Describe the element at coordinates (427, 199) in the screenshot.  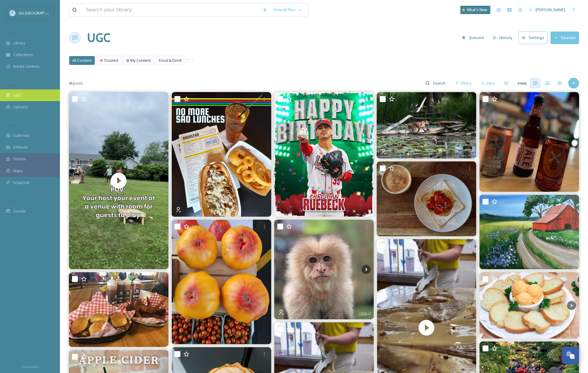
I see `img: We’ve set the table for you! And we’re continuing our Happy Hour deals!!! 20% off crêpes & 50% of...` at that location.